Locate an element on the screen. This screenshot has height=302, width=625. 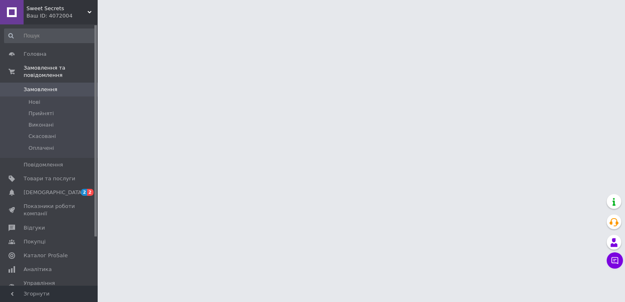
span: Прийняті is located at coordinates (41, 114).